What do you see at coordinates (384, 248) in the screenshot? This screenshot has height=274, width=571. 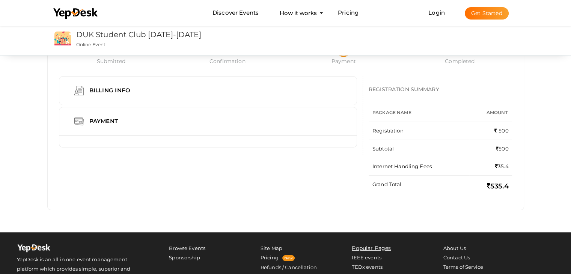 I see `li: Popular Pages` at bounding box center [384, 248].